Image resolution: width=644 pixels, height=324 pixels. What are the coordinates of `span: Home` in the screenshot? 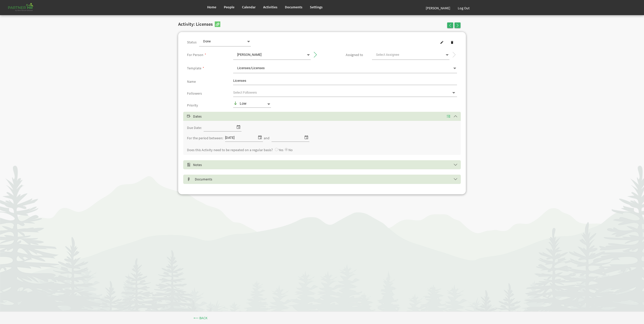 It's located at (212, 7).